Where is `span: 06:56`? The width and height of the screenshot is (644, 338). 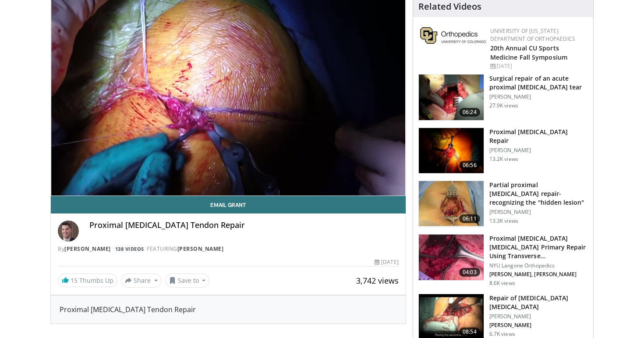
span: 06:56 is located at coordinates (470, 165).